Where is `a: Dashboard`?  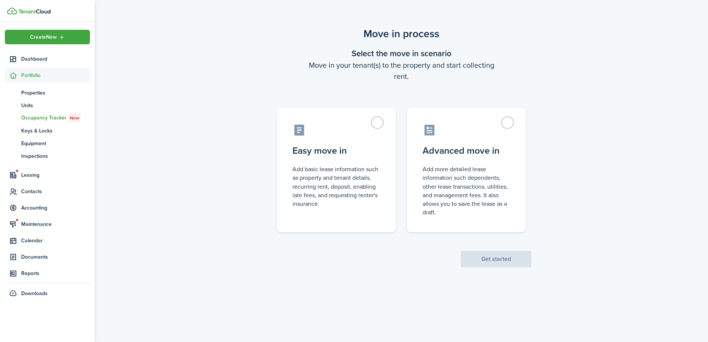 a: Dashboard is located at coordinates (47, 59).